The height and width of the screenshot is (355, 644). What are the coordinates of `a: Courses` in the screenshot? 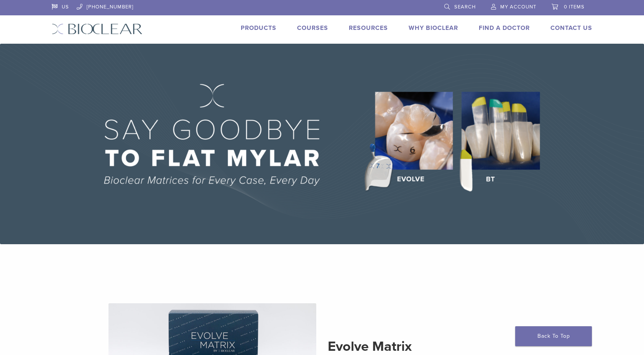 It's located at (312, 28).